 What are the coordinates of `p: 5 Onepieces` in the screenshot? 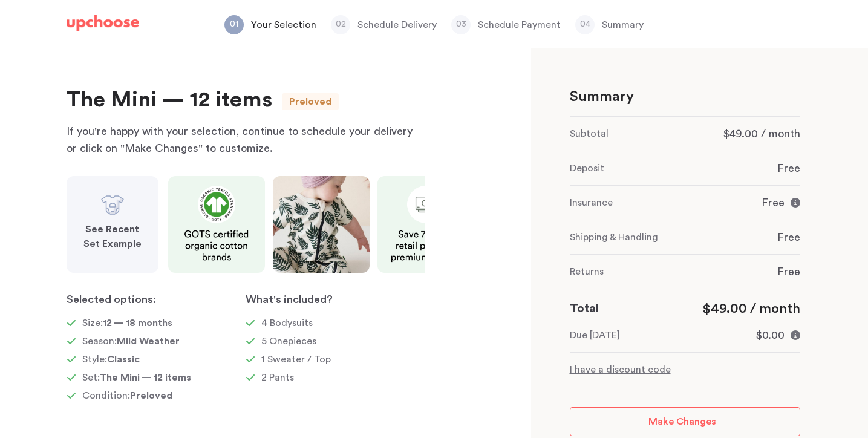 It's located at (288, 342).